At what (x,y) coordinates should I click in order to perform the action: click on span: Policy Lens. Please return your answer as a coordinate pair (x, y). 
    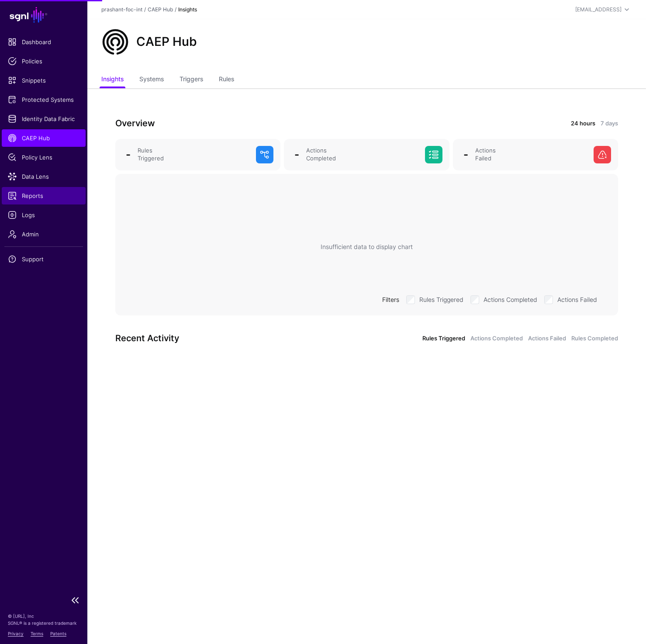
    Looking at the image, I should click on (44, 158).